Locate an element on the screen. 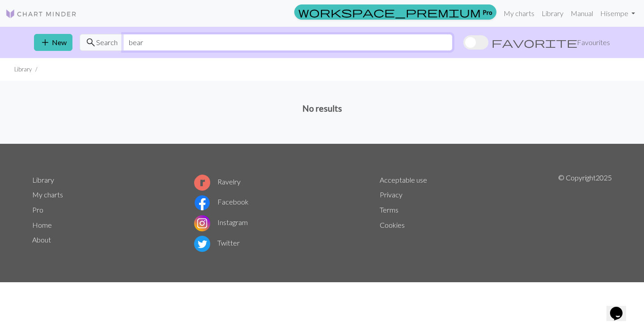  button: New is located at coordinates (53, 43).